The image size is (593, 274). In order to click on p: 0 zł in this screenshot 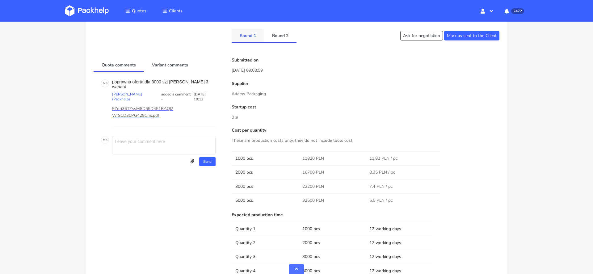, I will do `click(365, 117)`.